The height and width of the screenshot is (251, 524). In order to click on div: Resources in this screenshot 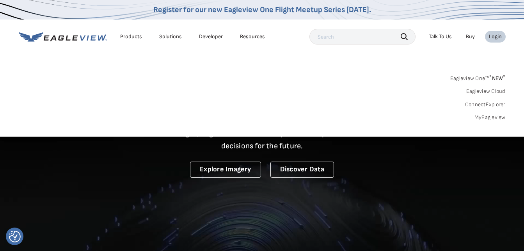, I will do `click(252, 37)`.